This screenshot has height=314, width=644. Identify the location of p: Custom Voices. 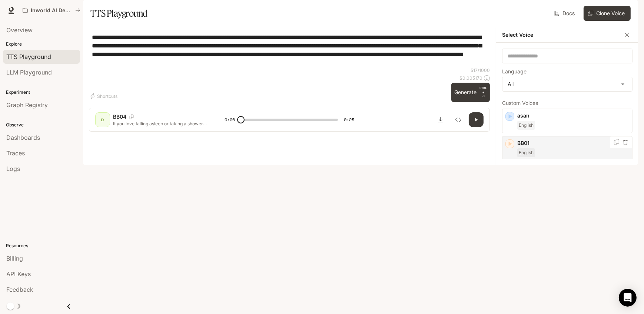
(567, 103).